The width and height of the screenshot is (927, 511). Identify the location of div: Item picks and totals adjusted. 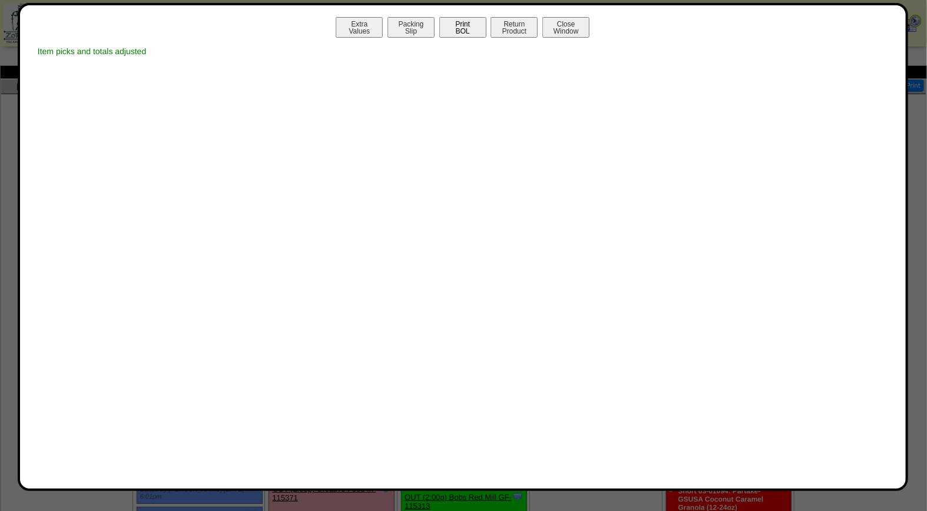
(463, 51).